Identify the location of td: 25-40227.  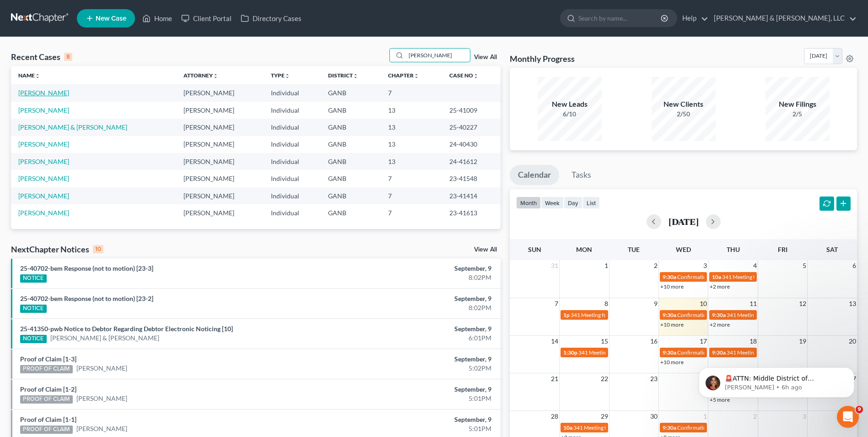
(472, 127).